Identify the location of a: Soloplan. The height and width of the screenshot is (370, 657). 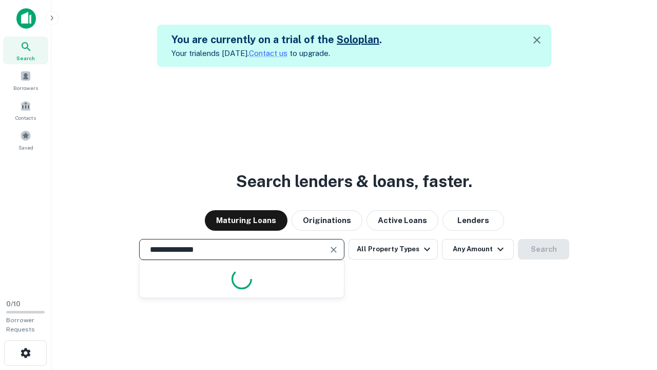
(358, 40).